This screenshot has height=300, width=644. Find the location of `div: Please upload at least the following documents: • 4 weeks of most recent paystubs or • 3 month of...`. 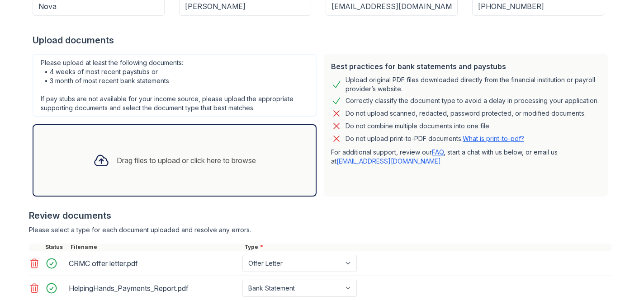

div: Please upload at least the following documents: • 4 weeks of most recent paystubs or • 3 month of... is located at coordinates (174, 85).